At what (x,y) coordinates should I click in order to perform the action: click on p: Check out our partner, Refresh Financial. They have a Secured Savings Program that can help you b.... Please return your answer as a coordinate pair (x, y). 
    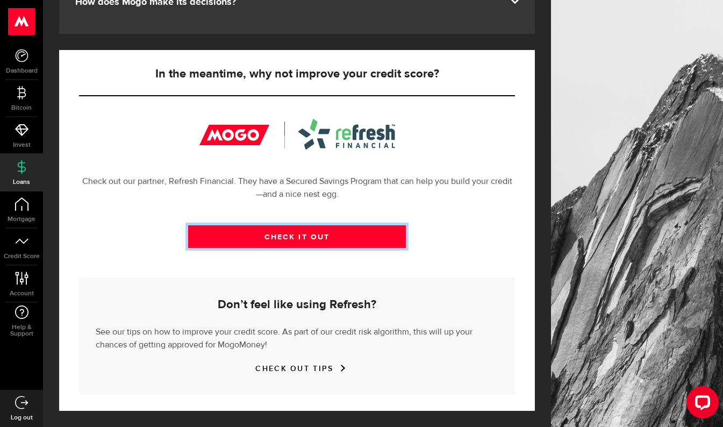
    Looking at the image, I should click on (297, 188).